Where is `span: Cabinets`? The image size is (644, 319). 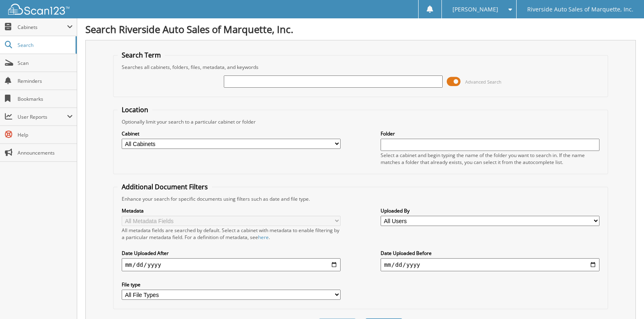
span: Cabinets is located at coordinates (42, 27).